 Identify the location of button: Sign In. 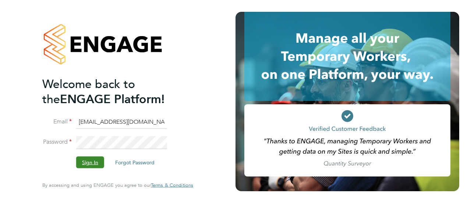
(90, 162).